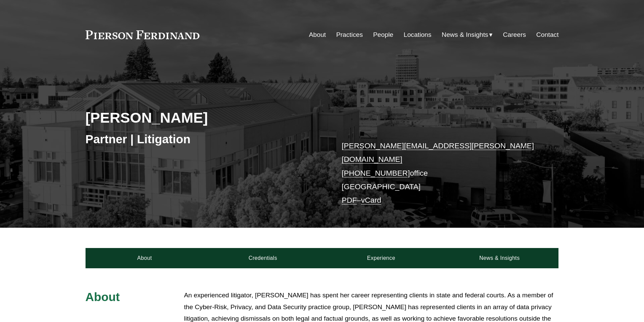  What do you see at coordinates (371, 200) in the screenshot?
I see `a: vCard` at bounding box center [371, 200].